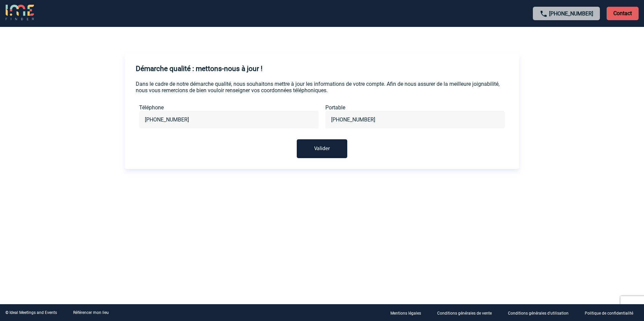  Describe the element at coordinates (408, 313) in the screenshot. I see `a: Mentions légales` at that location.